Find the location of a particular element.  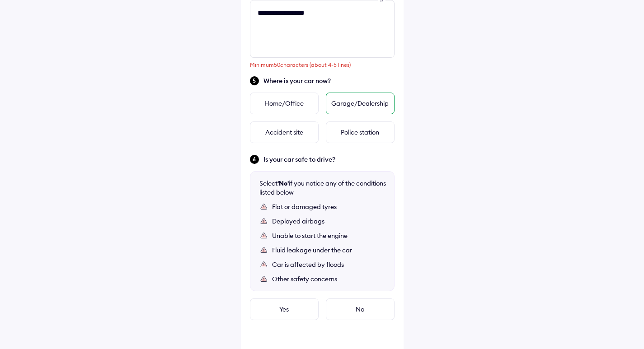

div: Fluid leakage under the car is located at coordinates (329, 250).